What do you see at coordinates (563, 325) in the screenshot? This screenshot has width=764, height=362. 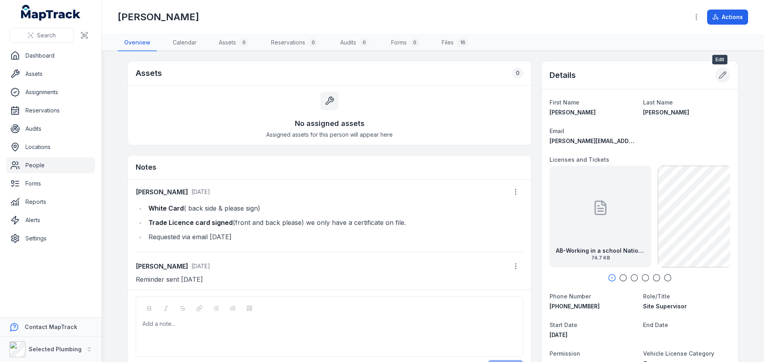 I see `span: Start Date` at bounding box center [563, 325].